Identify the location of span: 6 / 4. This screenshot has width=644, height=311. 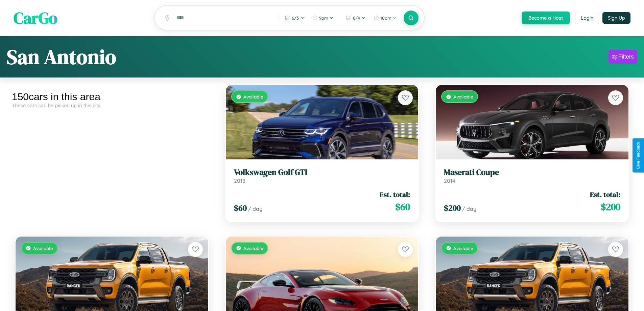
(356, 18).